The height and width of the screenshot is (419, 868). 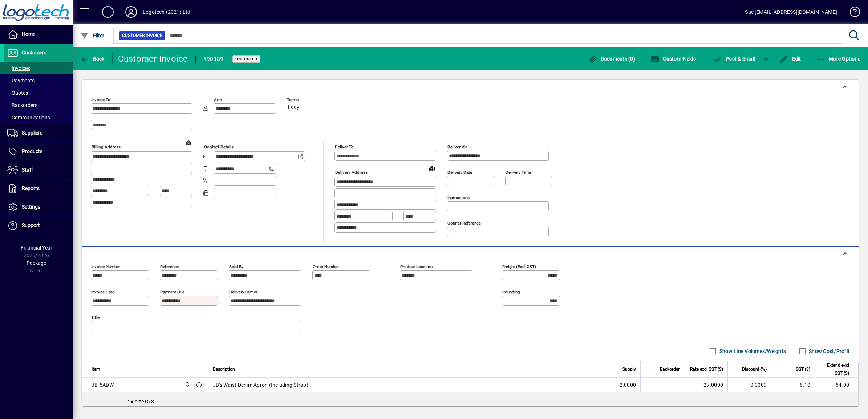 I want to click on mat-label: Deliver To, so click(x=344, y=147).